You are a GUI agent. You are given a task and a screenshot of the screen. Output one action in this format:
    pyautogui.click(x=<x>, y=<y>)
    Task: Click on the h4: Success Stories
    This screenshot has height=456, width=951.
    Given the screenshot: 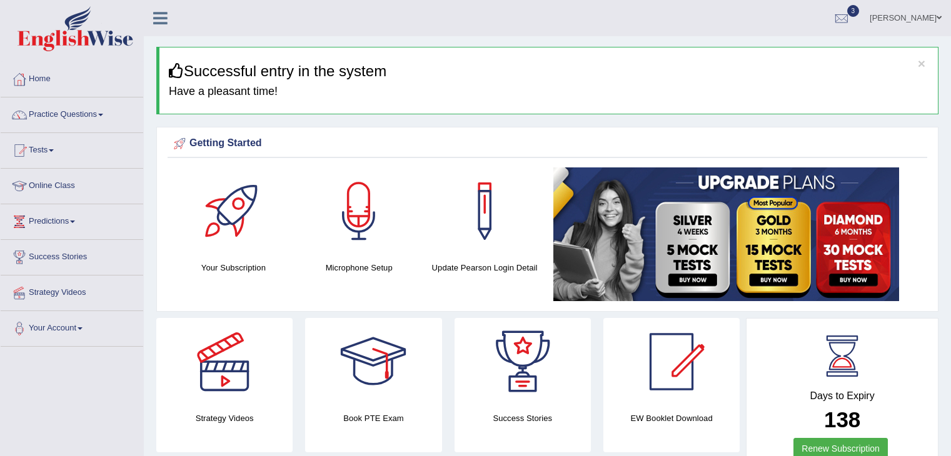 What is the action you would take?
    pyautogui.click(x=523, y=418)
    